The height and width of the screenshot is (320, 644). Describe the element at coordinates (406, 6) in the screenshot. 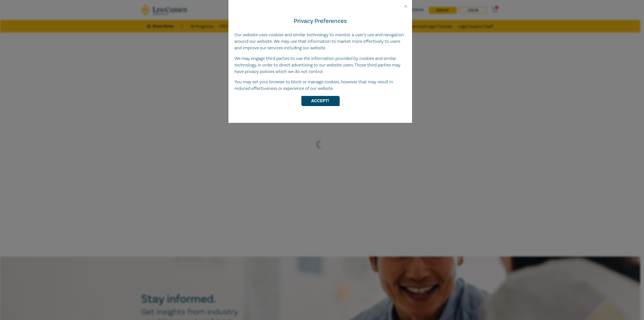

I see `button: Close` at that location.